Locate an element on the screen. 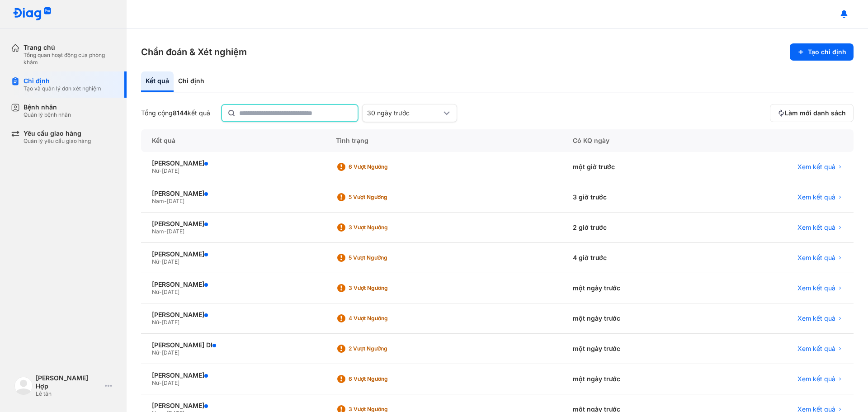  div: 3 giờ trước is located at coordinates (636, 197).